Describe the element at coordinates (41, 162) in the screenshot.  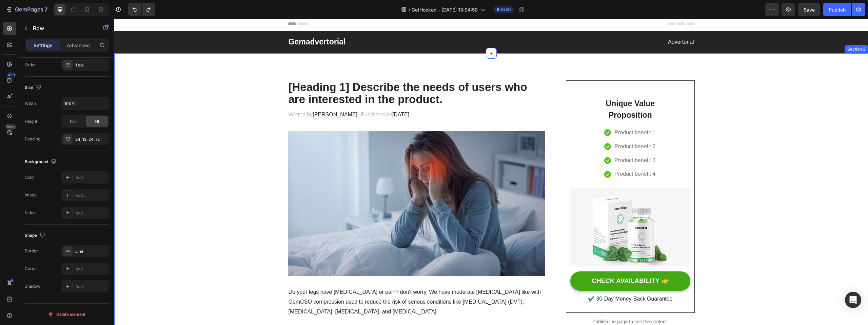
I see `div: Background` at that location.